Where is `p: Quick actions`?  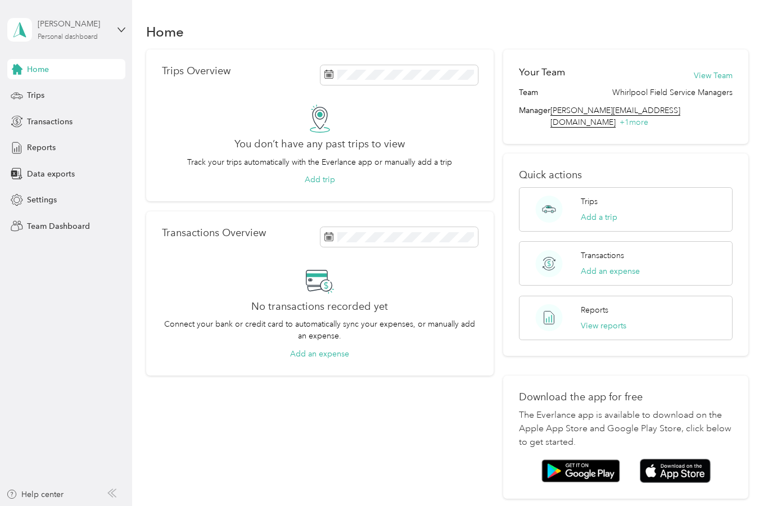
p: Quick actions is located at coordinates (626, 175).